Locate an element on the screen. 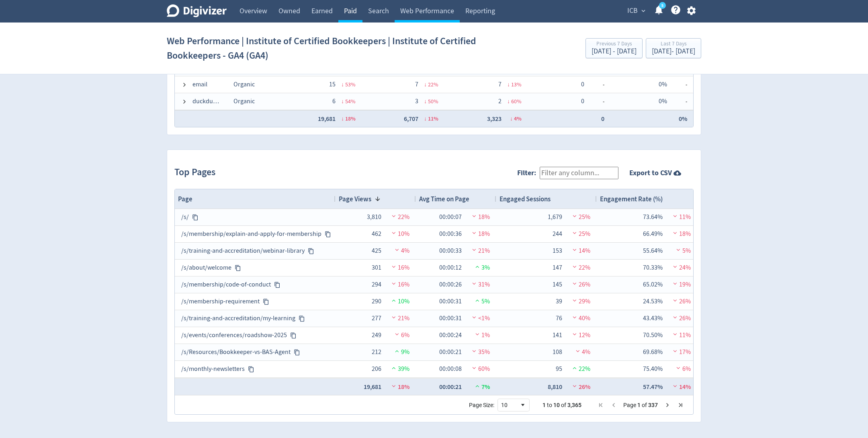 The height and width of the screenshot is (438, 868). div: 76 is located at coordinates (552, 318).